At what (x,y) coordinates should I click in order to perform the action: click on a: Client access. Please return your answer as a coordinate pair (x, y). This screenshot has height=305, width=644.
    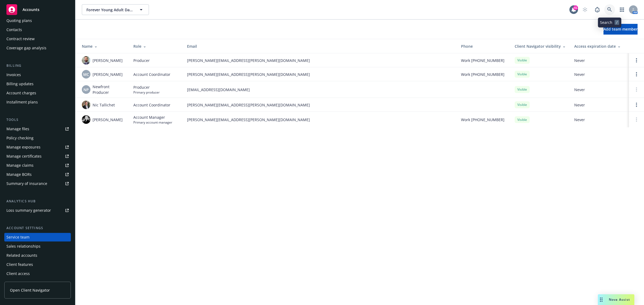
    Looking at the image, I should click on (37, 274).